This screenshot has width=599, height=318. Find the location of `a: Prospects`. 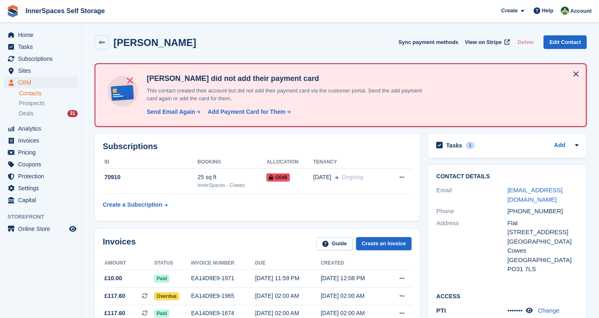

a: Prospects is located at coordinates (48, 103).